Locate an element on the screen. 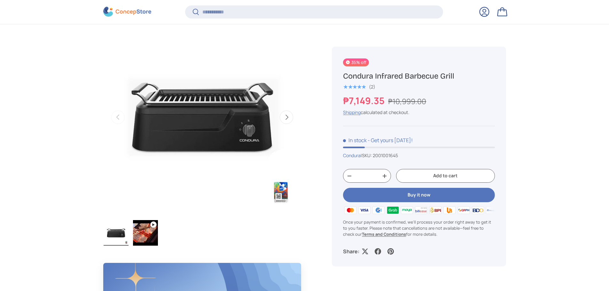 The height and width of the screenshot is (291, 609). button: Add to cart is located at coordinates (446, 176).